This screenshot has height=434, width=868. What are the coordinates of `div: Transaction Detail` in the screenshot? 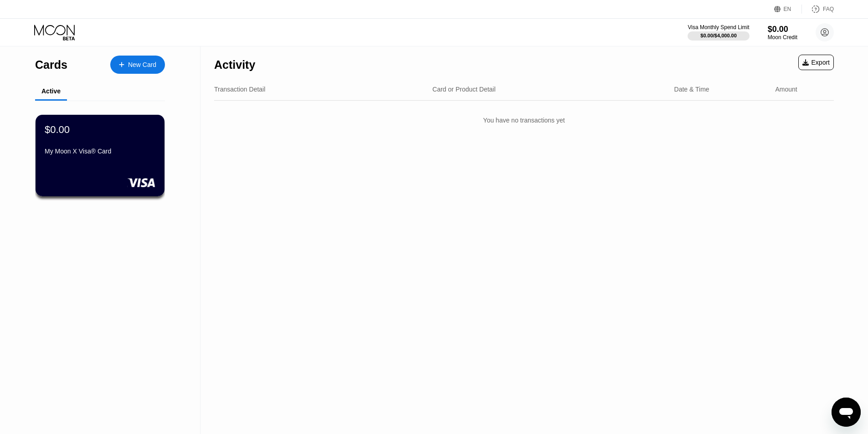 It's located at (240, 89).